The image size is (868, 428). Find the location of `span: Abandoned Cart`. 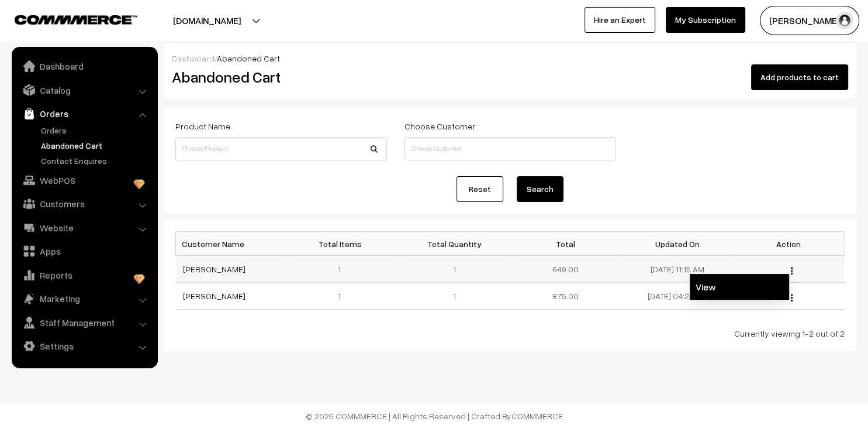

span: Abandoned Cart is located at coordinates (249, 58).